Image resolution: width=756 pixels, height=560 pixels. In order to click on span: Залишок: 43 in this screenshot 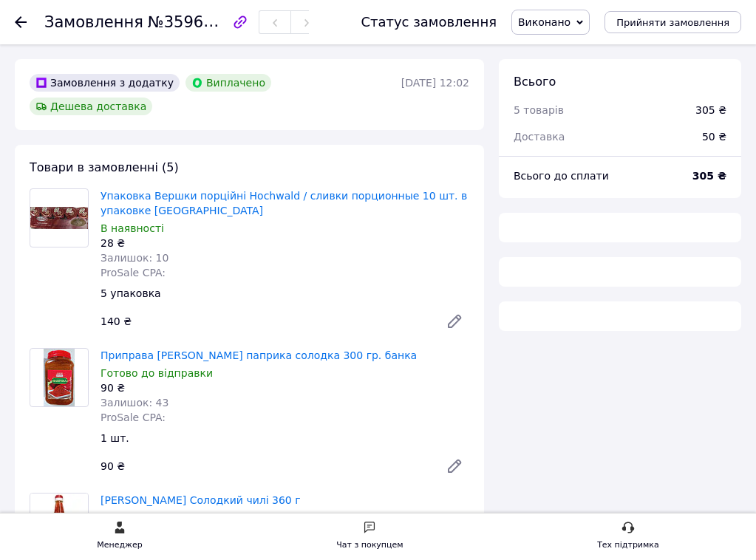, I will do `click(135, 403)`.